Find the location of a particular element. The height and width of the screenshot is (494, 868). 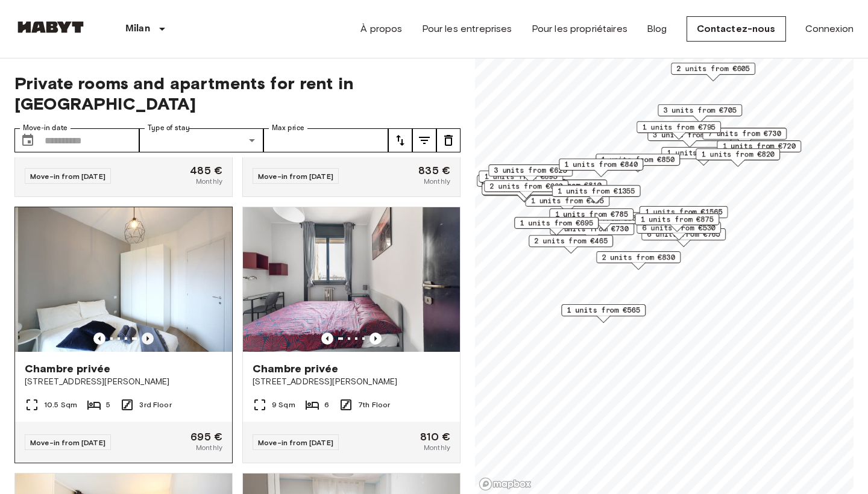

span: 1 units from €770 is located at coordinates (704, 153).